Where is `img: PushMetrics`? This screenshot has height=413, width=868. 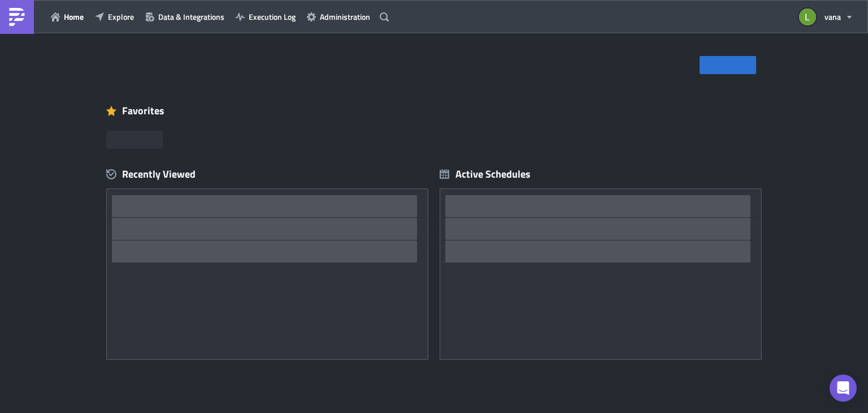 img: PushMetrics is located at coordinates (17, 17).